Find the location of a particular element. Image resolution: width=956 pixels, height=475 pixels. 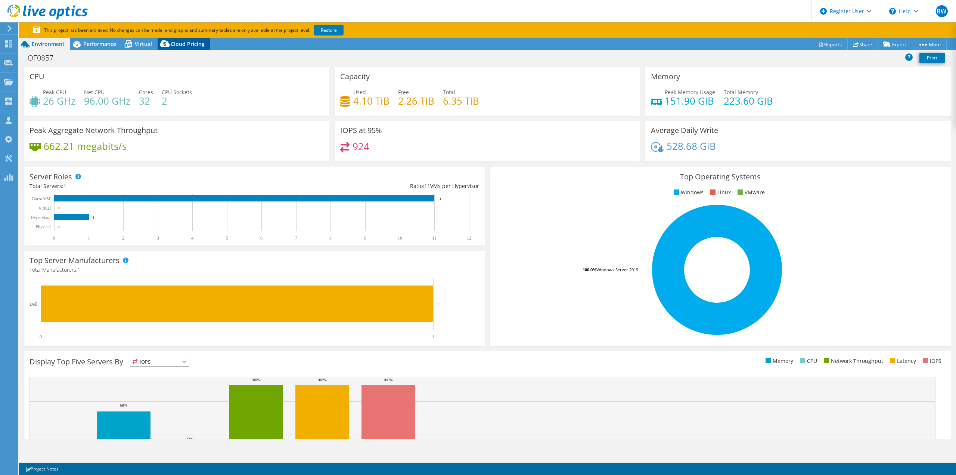

tspan: 100.0% is located at coordinates (589, 269).